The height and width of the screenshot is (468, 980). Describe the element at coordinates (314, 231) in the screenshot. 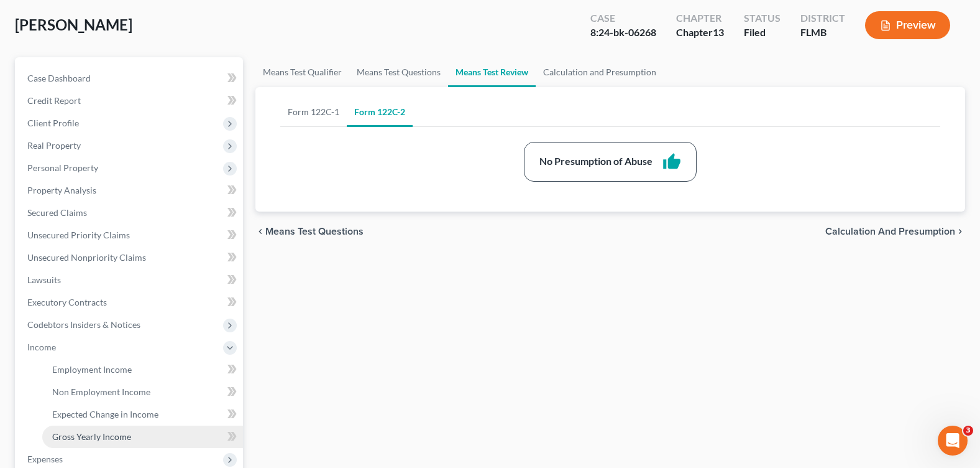

I see `span: Means Test Questions` at that location.